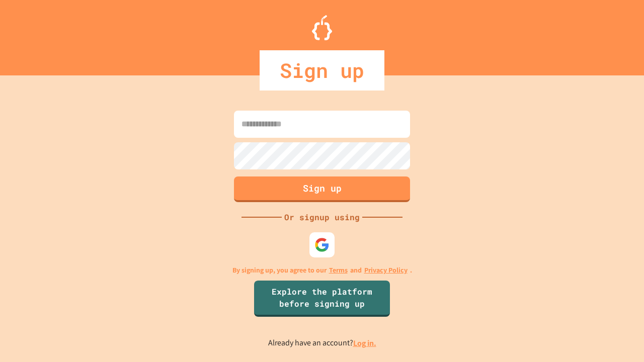 This screenshot has width=644, height=362. Describe the element at coordinates (322, 270) in the screenshot. I see `p: By signing up, you agree to our and .` at that location.